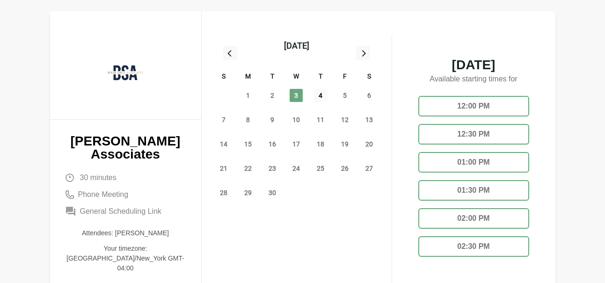  What do you see at coordinates (320, 95) in the screenshot?
I see `span: Thursday, September 4, 2025` at bounding box center [320, 95].